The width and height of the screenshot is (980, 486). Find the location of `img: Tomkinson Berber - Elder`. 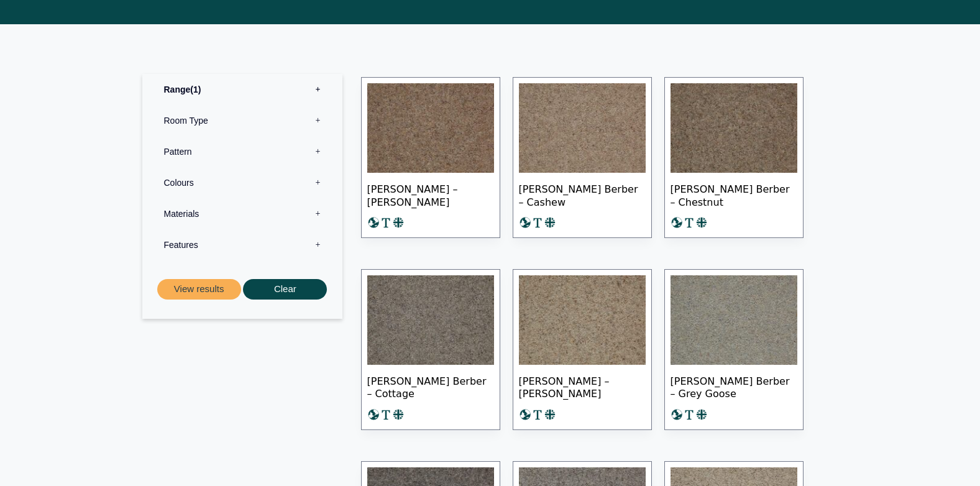

img: Tomkinson Berber - Elder is located at coordinates (582, 320).